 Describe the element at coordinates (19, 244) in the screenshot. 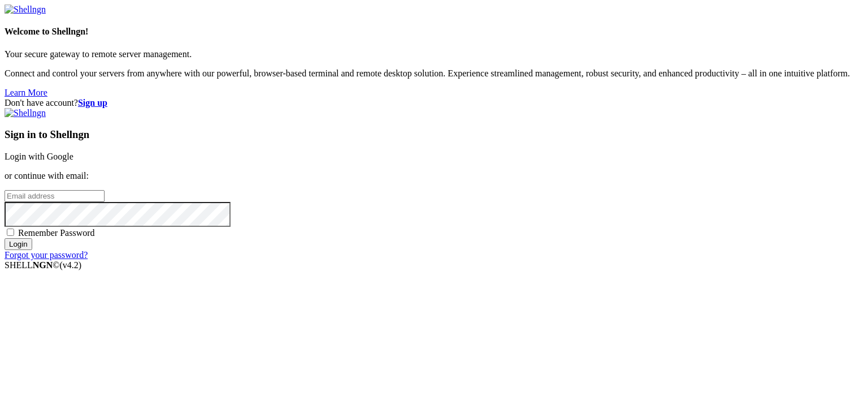

I see `input: Login` at that location.